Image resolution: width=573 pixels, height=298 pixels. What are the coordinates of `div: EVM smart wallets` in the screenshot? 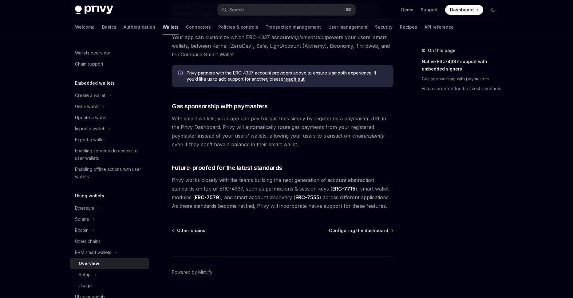 It's located at (93, 252).